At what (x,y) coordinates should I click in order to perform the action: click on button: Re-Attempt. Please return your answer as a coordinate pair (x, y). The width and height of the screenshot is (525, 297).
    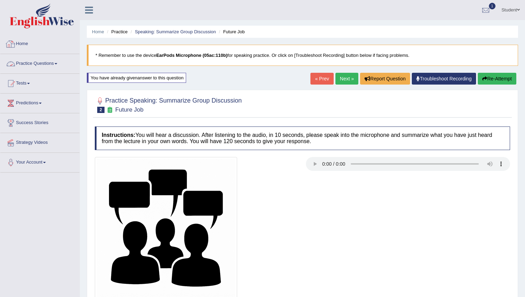
    Looking at the image, I should click on (497, 79).